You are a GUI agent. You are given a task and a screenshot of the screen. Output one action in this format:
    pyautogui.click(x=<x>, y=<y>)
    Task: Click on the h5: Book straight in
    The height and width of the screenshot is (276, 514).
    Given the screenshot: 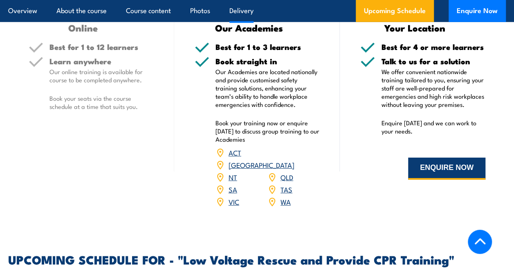 What is the action you would take?
    pyautogui.click(x=267, y=61)
    